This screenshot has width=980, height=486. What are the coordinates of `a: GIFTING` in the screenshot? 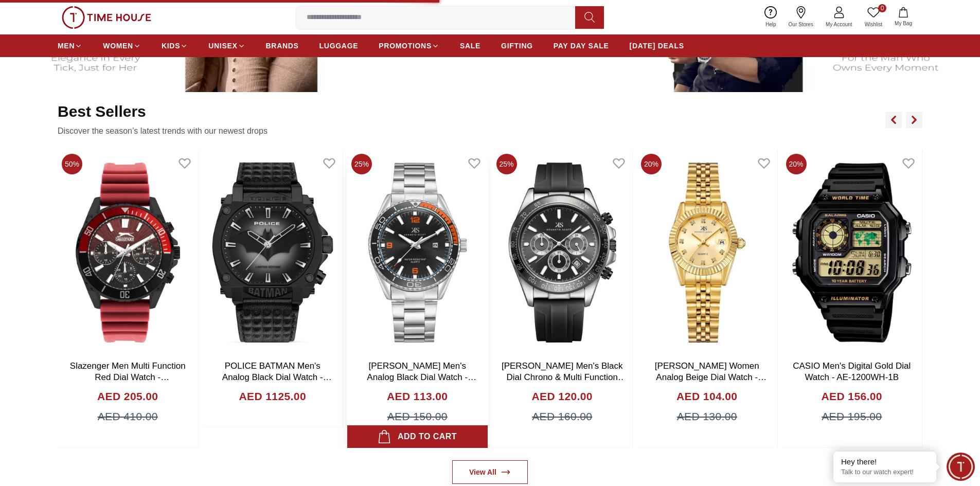 It's located at (517, 46).